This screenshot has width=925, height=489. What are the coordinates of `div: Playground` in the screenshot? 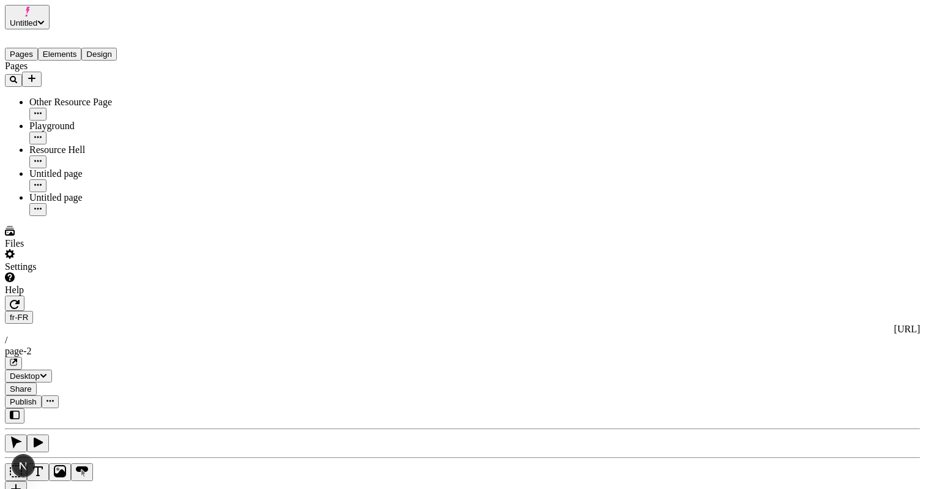 It's located at (91, 126).